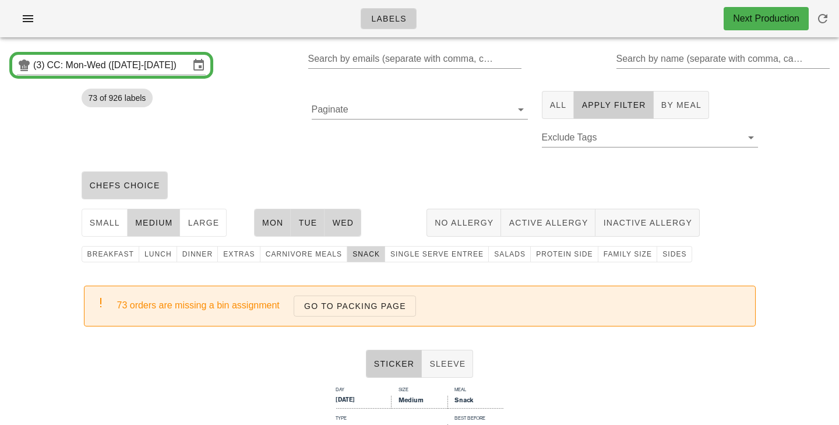  I want to click on button: Apply Filter, so click(614, 105).